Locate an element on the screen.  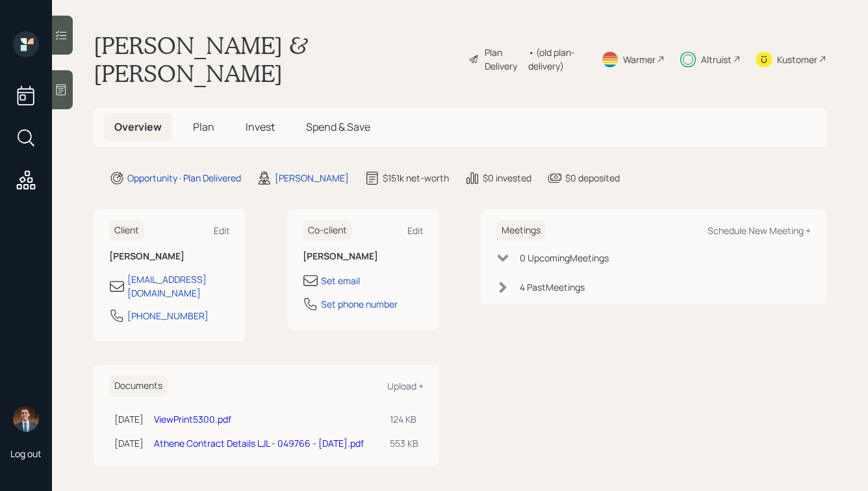
a: ViewPrint5300.pdf is located at coordinates (193, 418).